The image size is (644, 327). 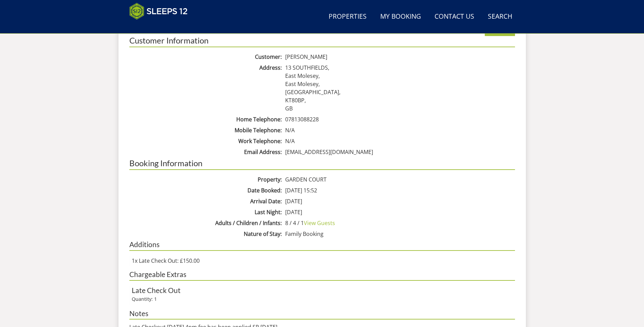 I want to click on button: Open LiveChat chat widget, so click(x=82, y=13).